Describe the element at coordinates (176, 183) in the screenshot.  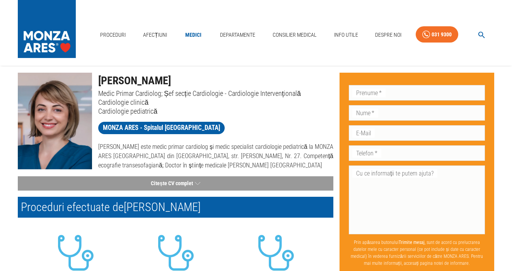
I see `button: Citește CV complet` at that location.